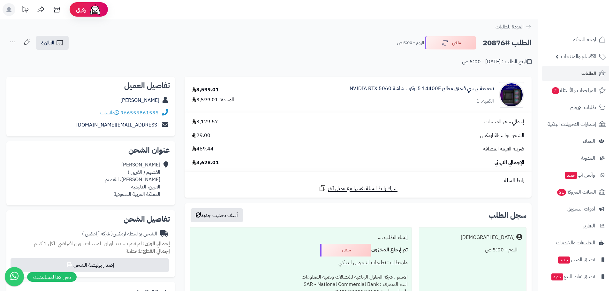 This screenshot has width=613, height=291. I want to click on a: الفاتورة, so click(52, 43).